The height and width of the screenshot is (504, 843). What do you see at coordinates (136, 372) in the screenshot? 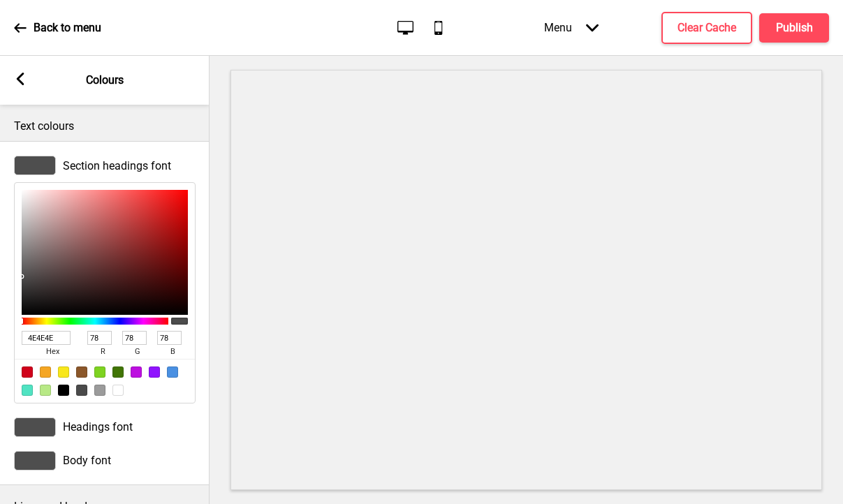
I see `div: #BD10E0` at bounding box center [136, 372].